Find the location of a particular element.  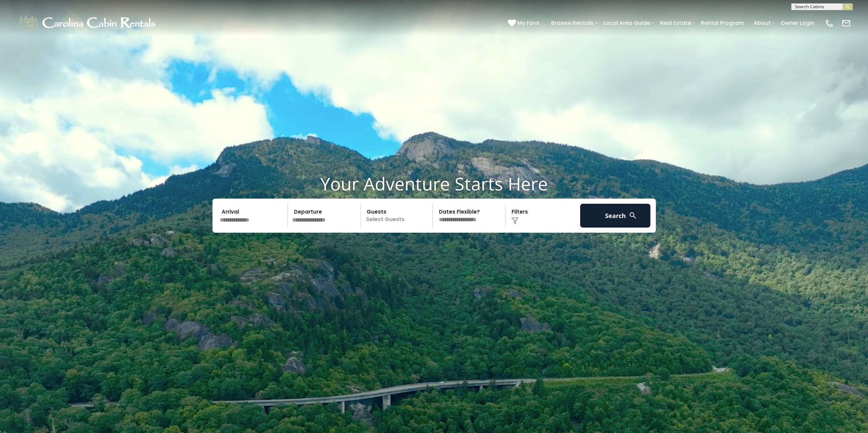

a: About is located at coordinates (762, 23).